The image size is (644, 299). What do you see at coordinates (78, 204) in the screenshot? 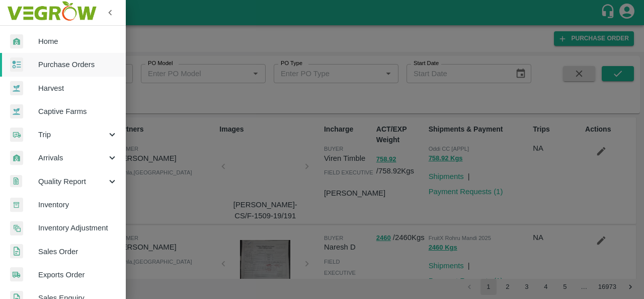
I see `span: Inventory` at bounding box center [78, 204].